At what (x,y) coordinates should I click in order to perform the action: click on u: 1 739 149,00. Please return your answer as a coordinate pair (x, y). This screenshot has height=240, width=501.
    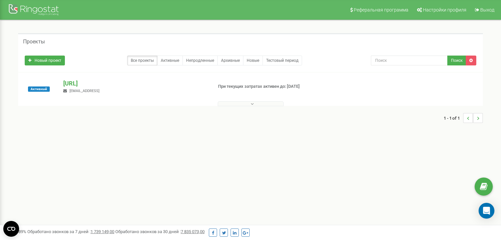
    Looking at the image, I should click on (102, 232).